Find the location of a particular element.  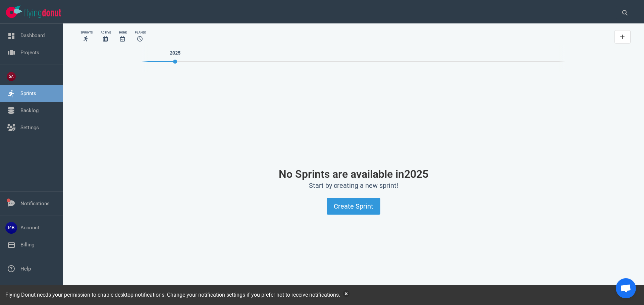

div: Planed is located at coordinates (140, 33).